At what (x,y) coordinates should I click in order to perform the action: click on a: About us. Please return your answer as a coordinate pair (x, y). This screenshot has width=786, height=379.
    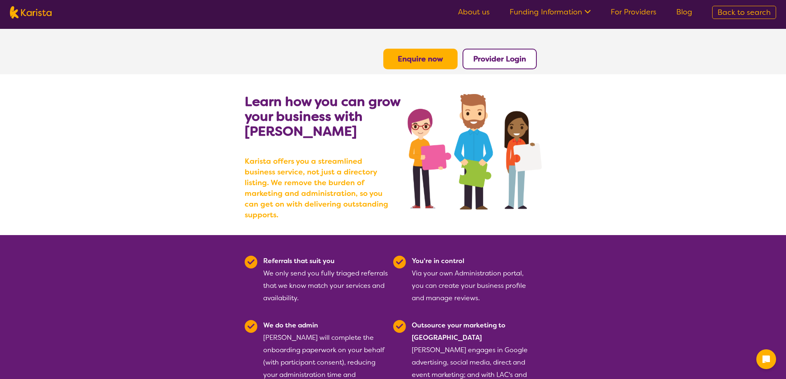
    Looking at the image, I should click on (474, 12).